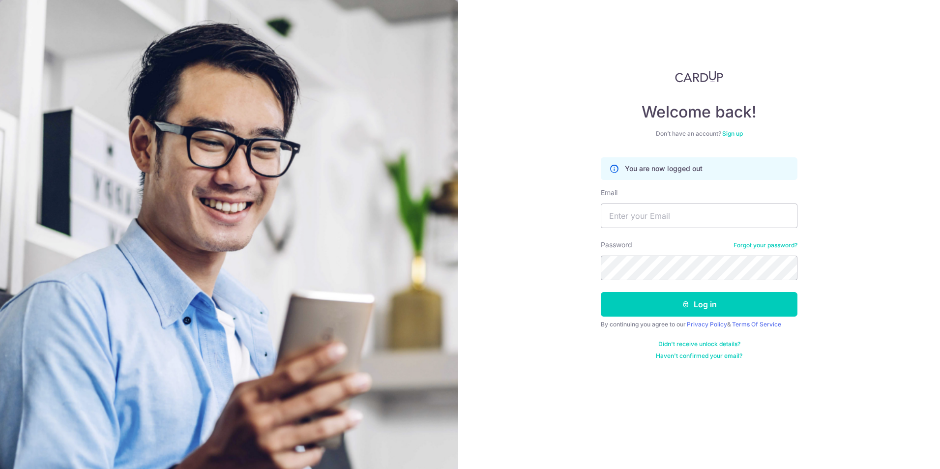  Describe the element at coordinates (699, 344) in the screenshot. I see `a: Didn't receive unlock details?` at that location.